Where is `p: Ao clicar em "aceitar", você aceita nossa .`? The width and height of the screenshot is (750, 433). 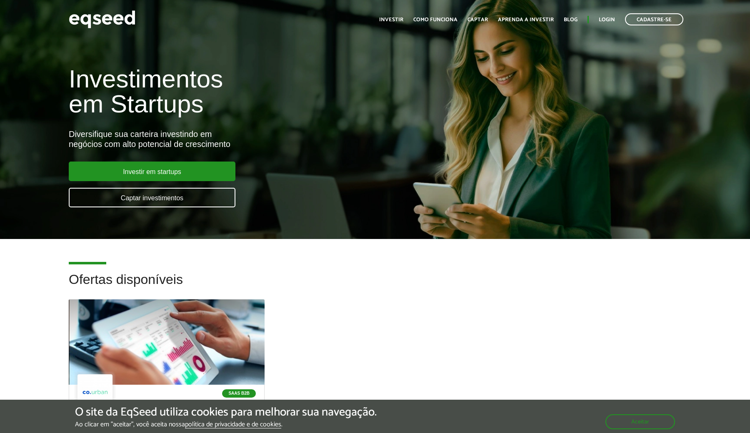 p: Ao clicar em "aceitar", você aceita nossa . is located at coordinates (226, 425).